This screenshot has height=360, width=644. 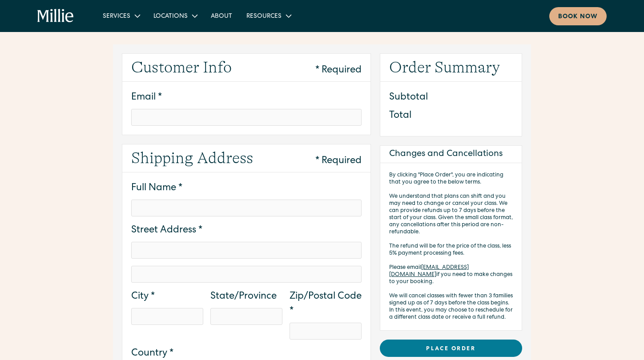 What do you see at coordinates (444, 68) in the screenshot?
I see `h2: Order Summary` at bounding box center [444, 68].